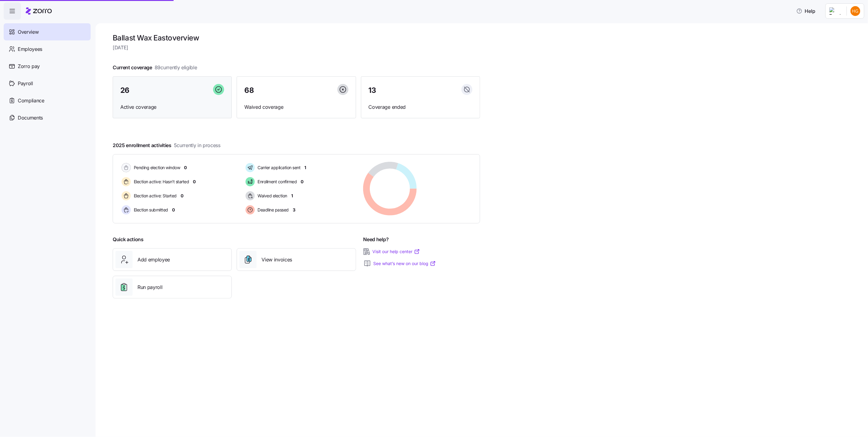 The width and height of the screenshot is (868, 437). Describe the element at coordinates (128, 239) in the screenshot. I see `span: Quick actions` at that location.